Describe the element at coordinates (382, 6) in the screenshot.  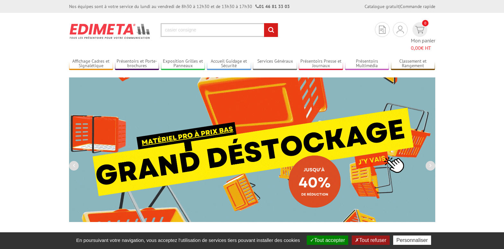
I see `a: Catalogue gratuit` at that location.